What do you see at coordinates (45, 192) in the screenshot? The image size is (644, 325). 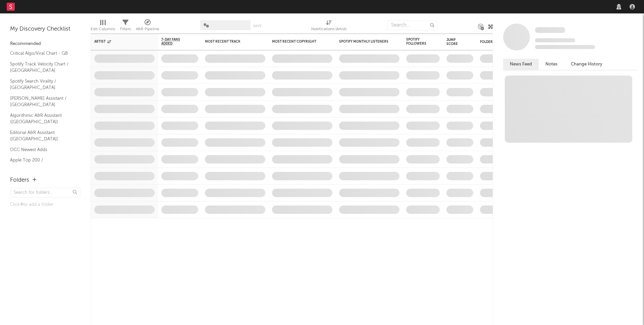 I see `input: Search for folders...` at bounding box center [45, 192].